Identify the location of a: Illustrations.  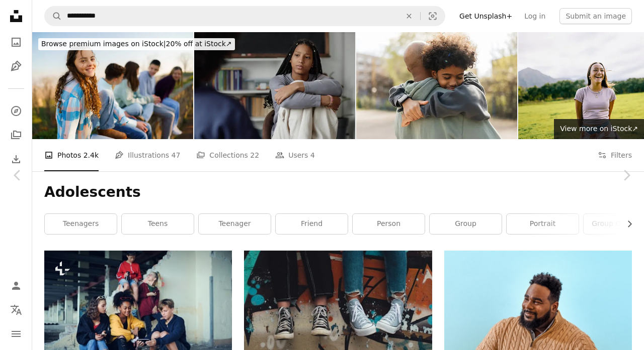
(16, 66).